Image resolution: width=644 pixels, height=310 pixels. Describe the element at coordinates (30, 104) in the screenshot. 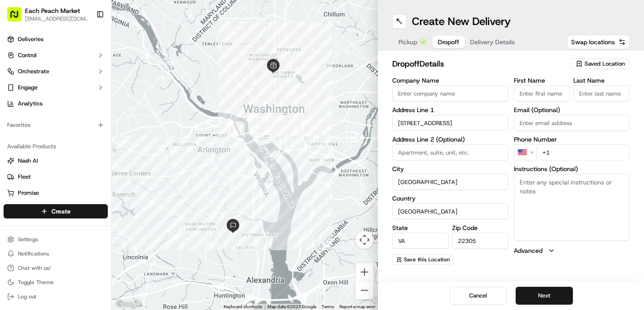

I see `span: Analytics` at that location.